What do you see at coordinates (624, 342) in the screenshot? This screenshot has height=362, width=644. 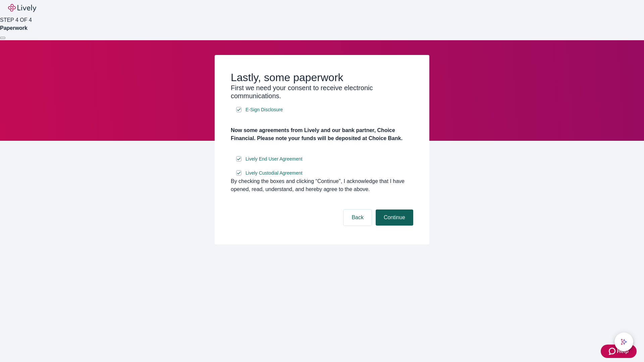 I see `button: chat` at bounding box center [624, 342].